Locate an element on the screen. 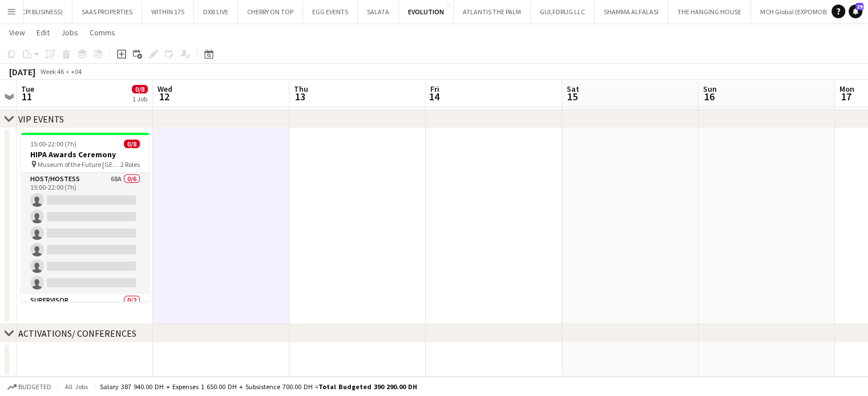 Image resolution: width=868 pixels, height=396 pixels. div: +04 is located at coordinates (76, 72).